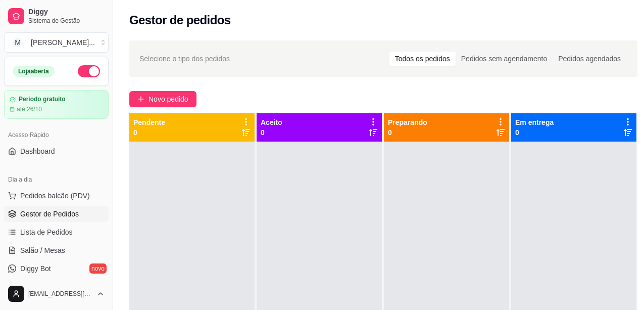 Image resolution: width=644 pixels, height=310 pixels. I want to click on a: Lista de Pedidos, so click(56, 232).